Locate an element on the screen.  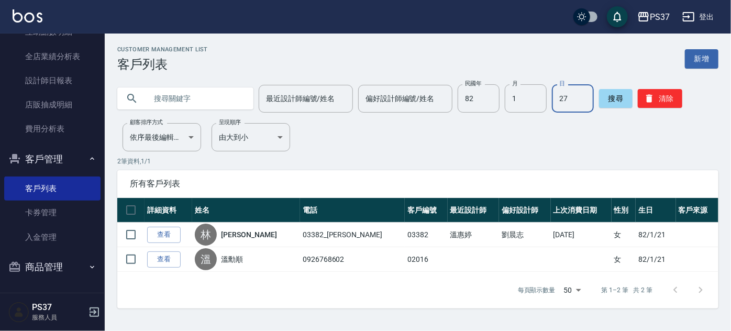
img: Person is located at coordinates (19, 312).